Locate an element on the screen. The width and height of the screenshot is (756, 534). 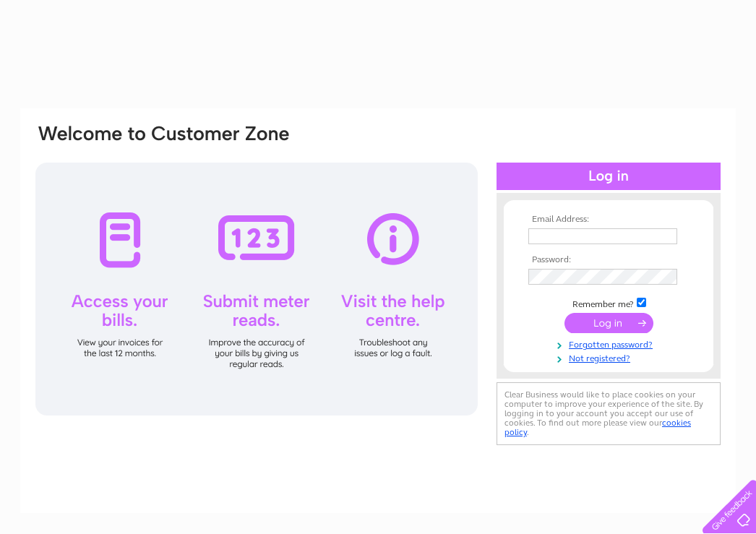
a: Forgotten password? is located at coordinates (610, 343).